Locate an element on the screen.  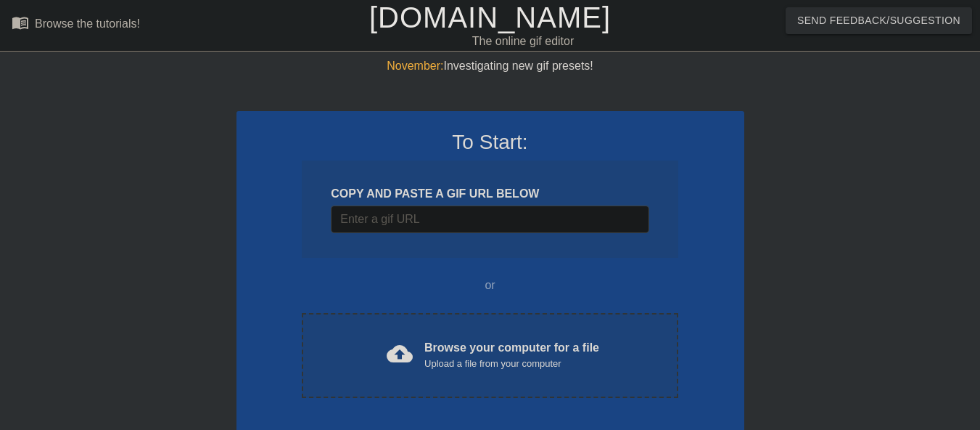
div: Browse your computer for a file is located at coordinates (512, 355).